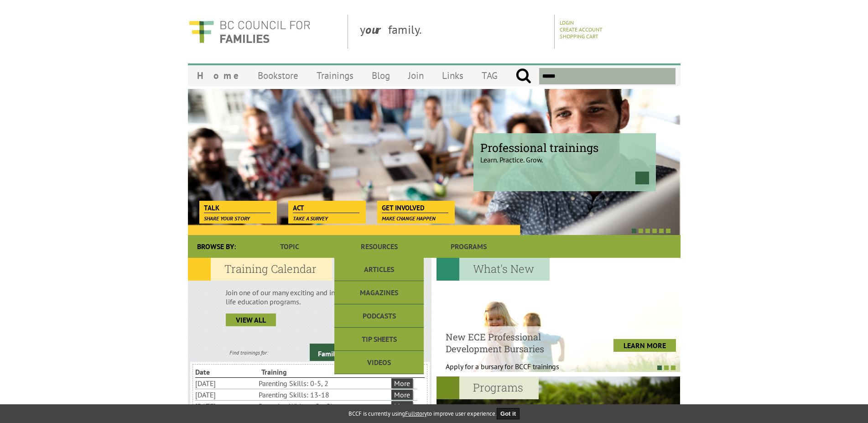 The width and height of the screenshot is (868, 423). Describe the element at coordinates (237, 207) in the screenshot. I see `a: Talk Share your story` at that location.